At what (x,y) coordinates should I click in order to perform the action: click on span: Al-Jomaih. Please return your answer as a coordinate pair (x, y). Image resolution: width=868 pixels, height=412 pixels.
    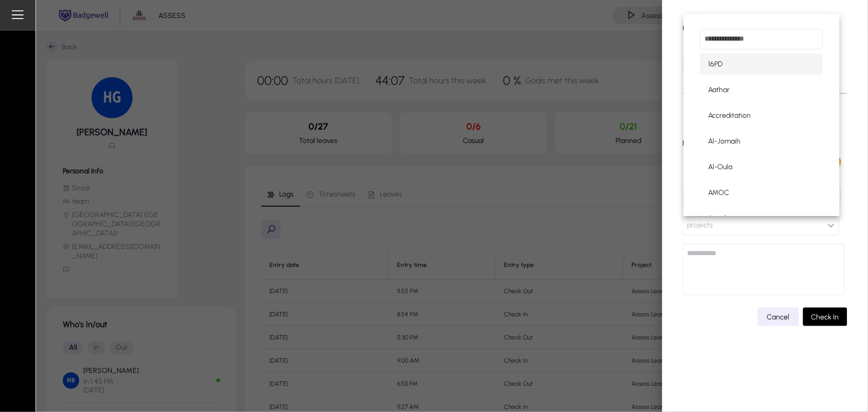
    Looking at the image, I should click on (725, 141).